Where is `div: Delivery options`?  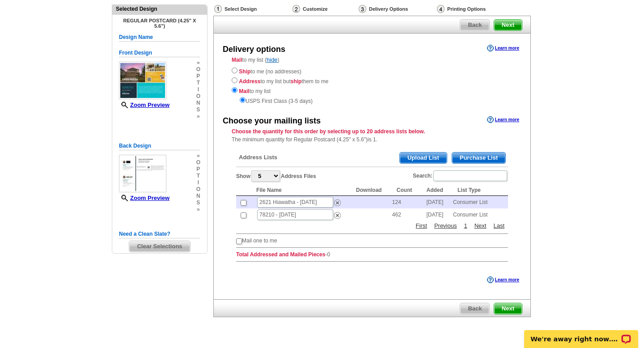 div: Delivery options is located at coordinates (254, 49).